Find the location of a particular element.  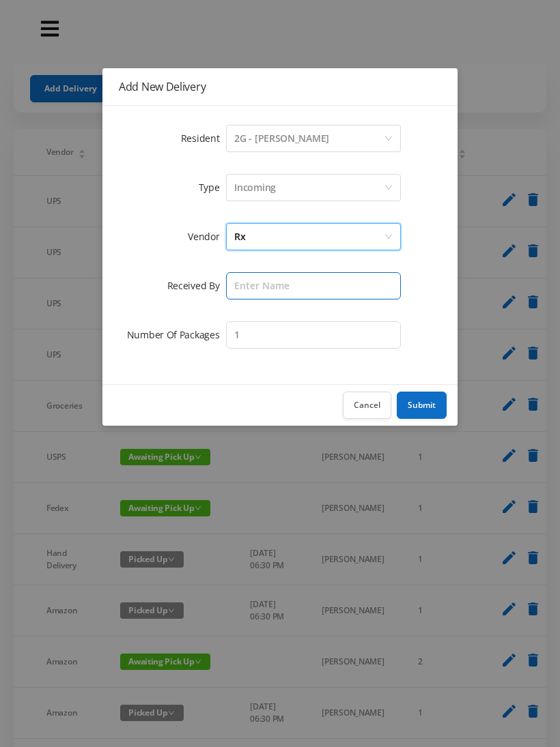

div: Add New Delivery is located at coordinates (280, 87).